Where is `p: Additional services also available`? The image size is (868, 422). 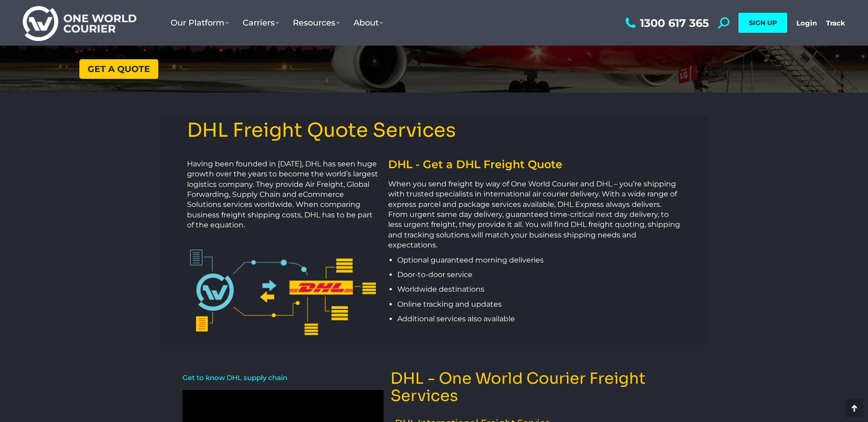
p: Additional services also available is located at coordinates (538, 319).